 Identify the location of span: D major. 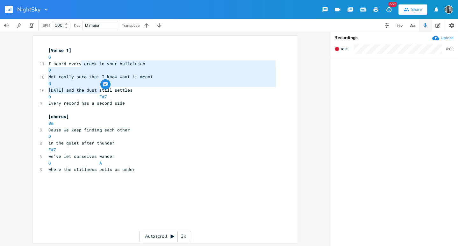
(92, 25).